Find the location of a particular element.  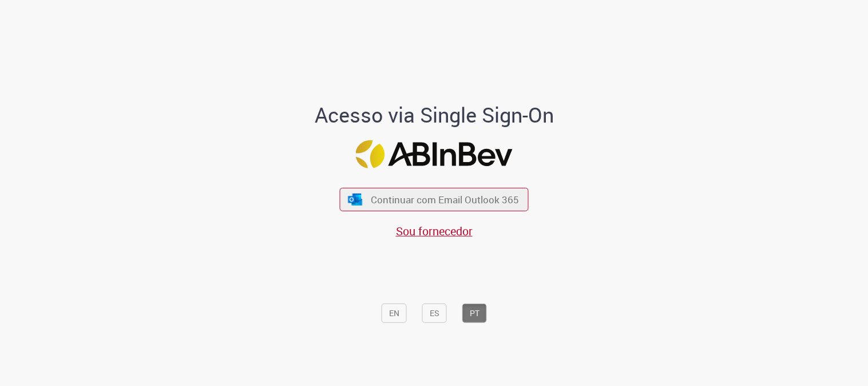

button: ícone Azure/Microsoft 360 Continuar com Email Outlook 365 is located at coordinates (434, 199).